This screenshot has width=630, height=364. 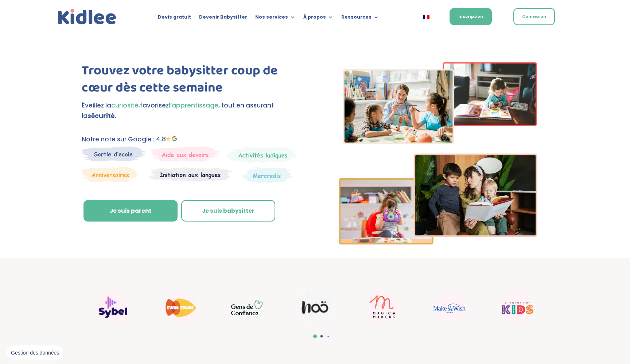 What do you see at coordinates (131, 211) in the screenshot?
I see `a: Je suis parent` at bounding box center [131, 211].